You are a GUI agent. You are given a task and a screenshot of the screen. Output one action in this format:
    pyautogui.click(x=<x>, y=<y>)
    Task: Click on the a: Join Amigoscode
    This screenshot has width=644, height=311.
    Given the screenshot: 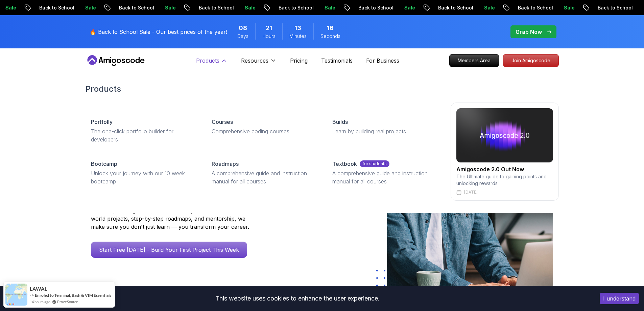 What is the action you would take?
    pyautogui.click(x=531, y=61)
    